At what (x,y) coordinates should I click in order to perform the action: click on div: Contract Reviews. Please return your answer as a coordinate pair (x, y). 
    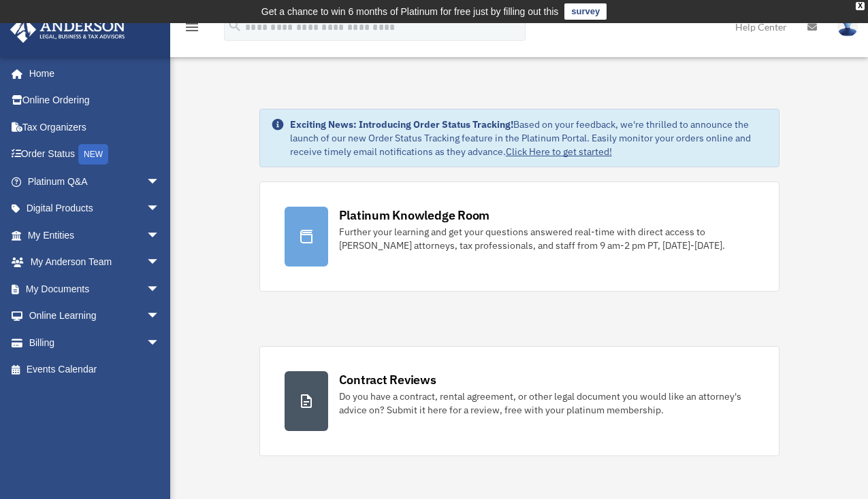
    Looking at the image, I should click on (387, 380).